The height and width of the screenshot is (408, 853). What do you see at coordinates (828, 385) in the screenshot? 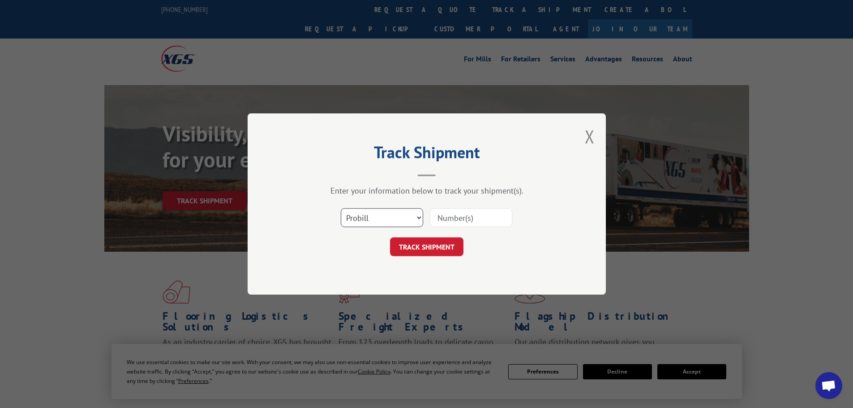
I see `div: Open chat` at bounding box center [828, 385].